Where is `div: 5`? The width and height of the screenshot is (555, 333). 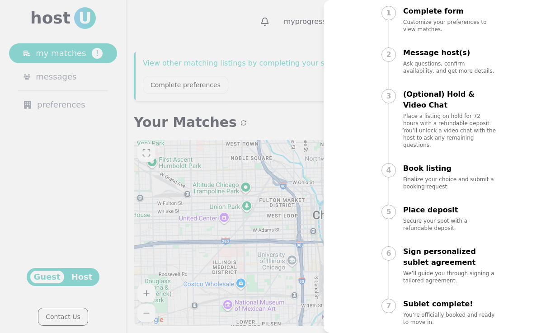 div: 5 is located at coordinates (389, 212).